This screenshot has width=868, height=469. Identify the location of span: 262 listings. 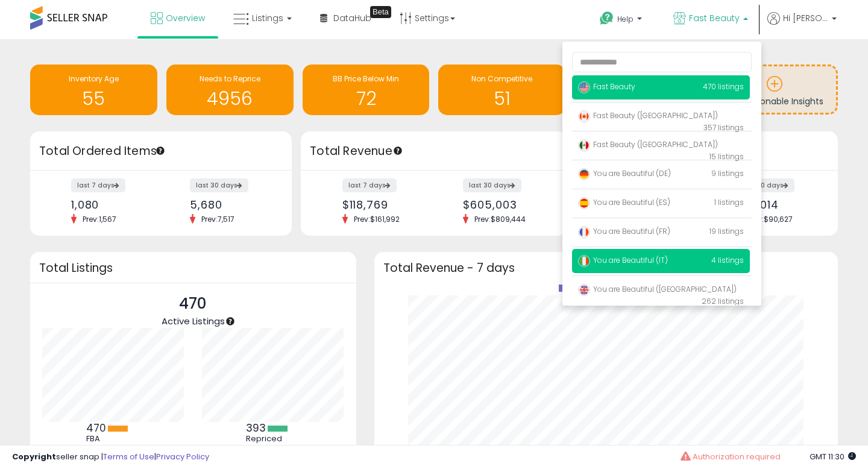
(723, 301).